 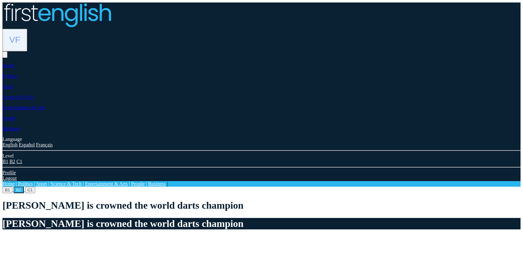 I want to click on button: C1, so click(x=30, y=189).